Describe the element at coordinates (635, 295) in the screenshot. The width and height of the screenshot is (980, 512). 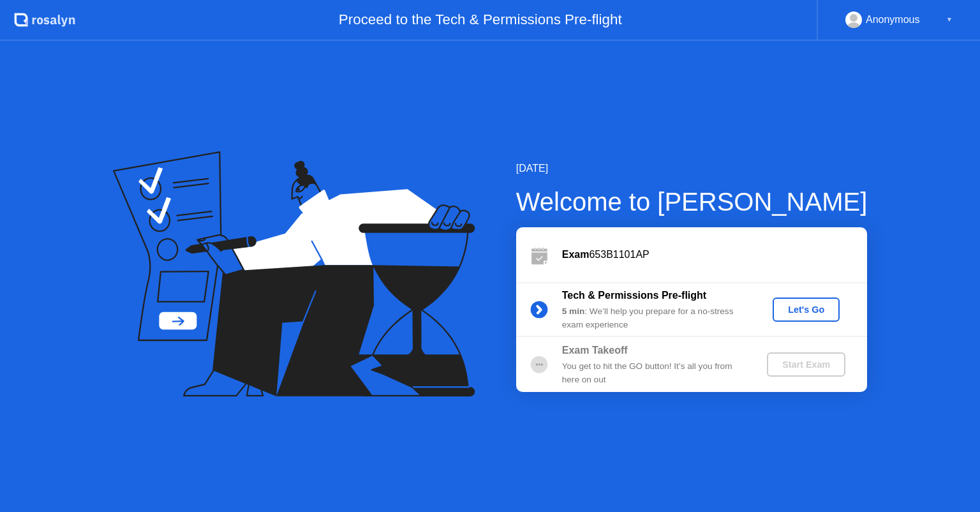
I see `b: Tech & Permissions Pre-flight` at that location.